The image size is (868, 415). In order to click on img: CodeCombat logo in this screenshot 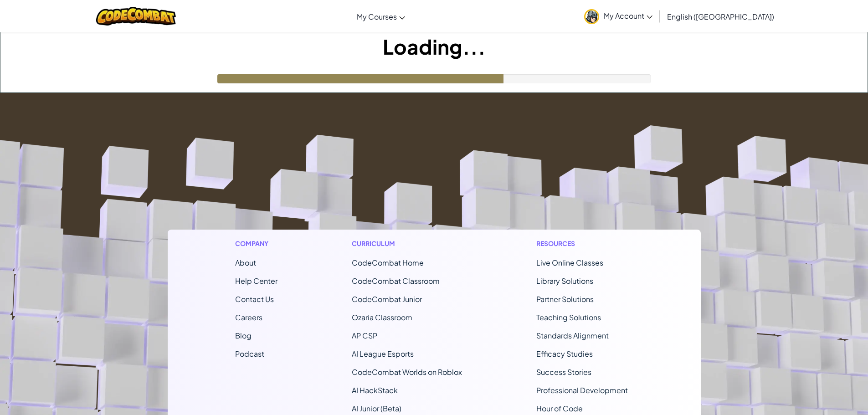, I will do `click(136, 16)`.